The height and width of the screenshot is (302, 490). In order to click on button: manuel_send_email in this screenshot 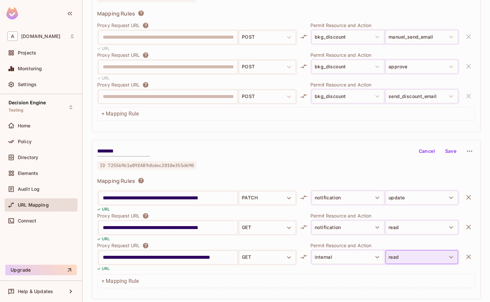, I will do `click(422, 37)`.